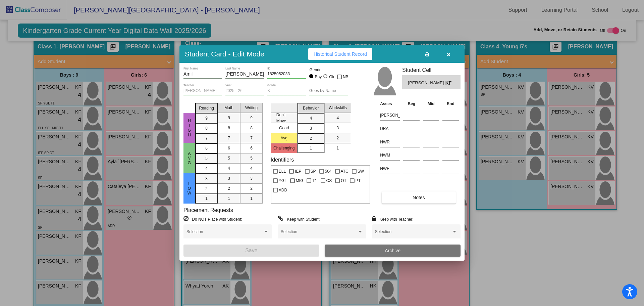 The height and width of the screenshot is (306, 644). Describe the element at coordinates (392, 251) in the screenshot. I see `button: Archive` at that location.